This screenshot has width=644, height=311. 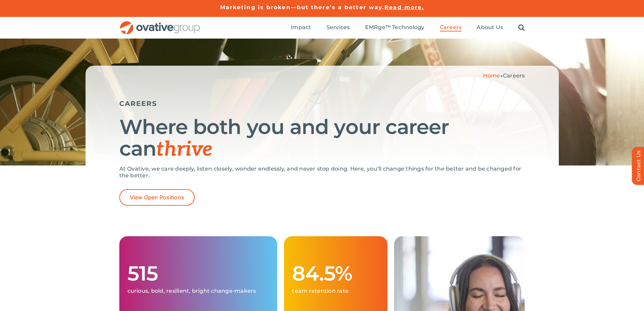 What do you see at coordinates (408, 28) in the screenshot?
I see `nav: Menu` at bounding box center [408, 28].